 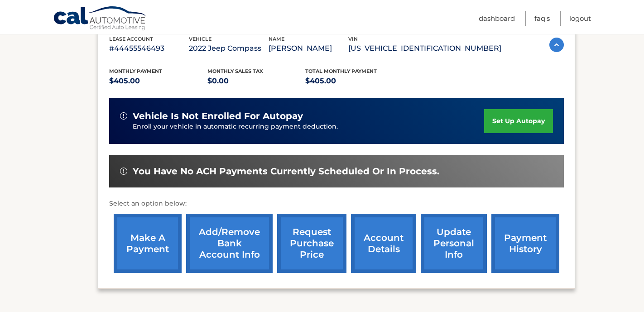 What do you see at coordinates (235, 71) in the screenshot?
I see `span: Monthly sales Tax` at bounding box center [235, 71].